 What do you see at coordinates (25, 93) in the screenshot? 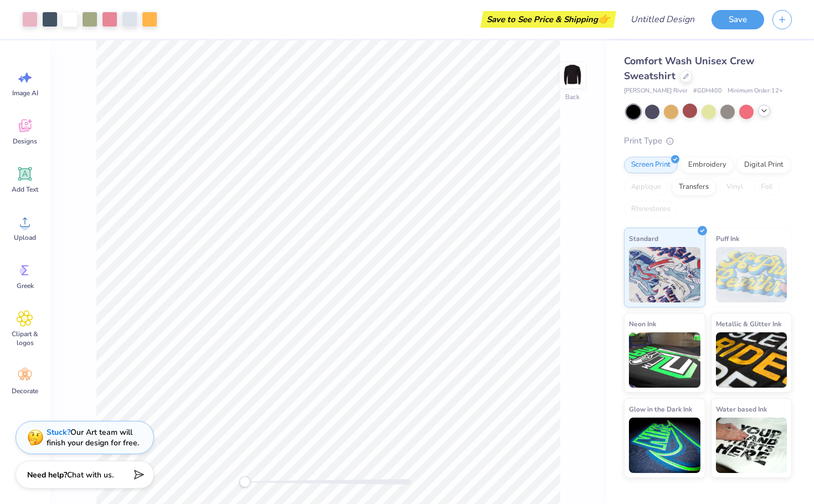
I see `span: Image AI` at bounding box center [25, 93].